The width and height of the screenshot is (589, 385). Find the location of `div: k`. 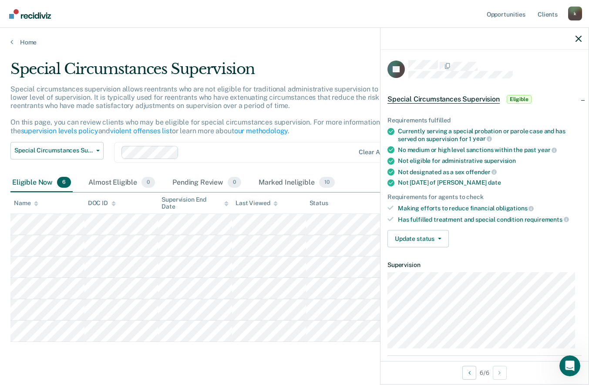

div: k is located at coordinates (575, 13).